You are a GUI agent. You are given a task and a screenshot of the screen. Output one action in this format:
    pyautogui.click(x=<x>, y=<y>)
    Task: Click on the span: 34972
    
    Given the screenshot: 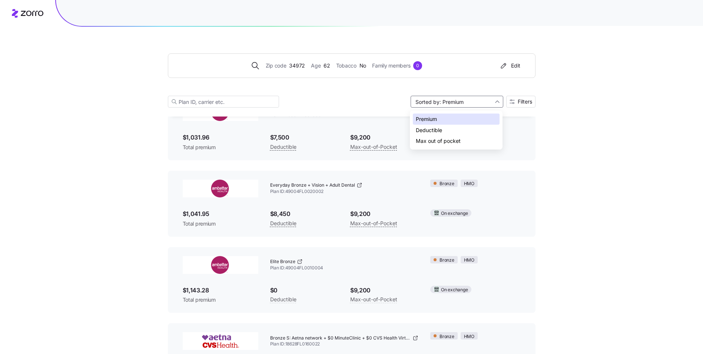 What is the action you would take?
    pyautogui.click(x=297, y=66)
    